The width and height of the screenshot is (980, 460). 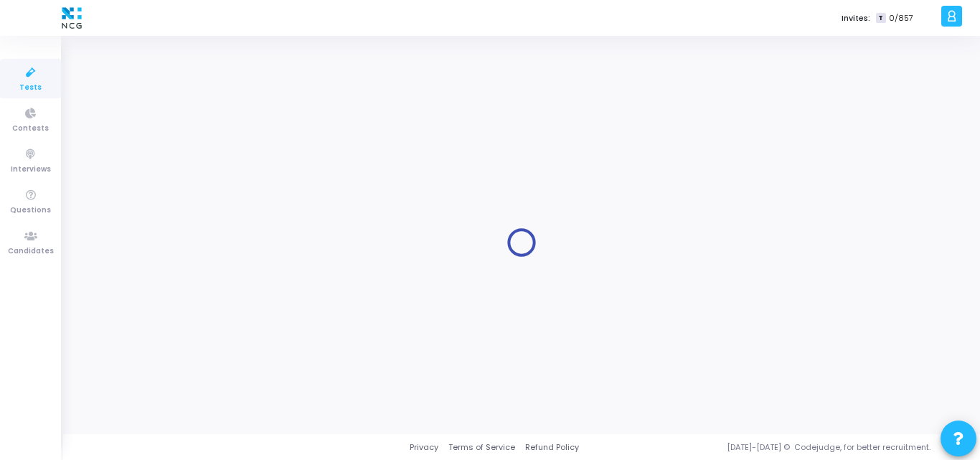 What do you see at coordinates (481, 447) in the screenshot?
I see `a: Terms of Service` at bounding box center [481, 447].